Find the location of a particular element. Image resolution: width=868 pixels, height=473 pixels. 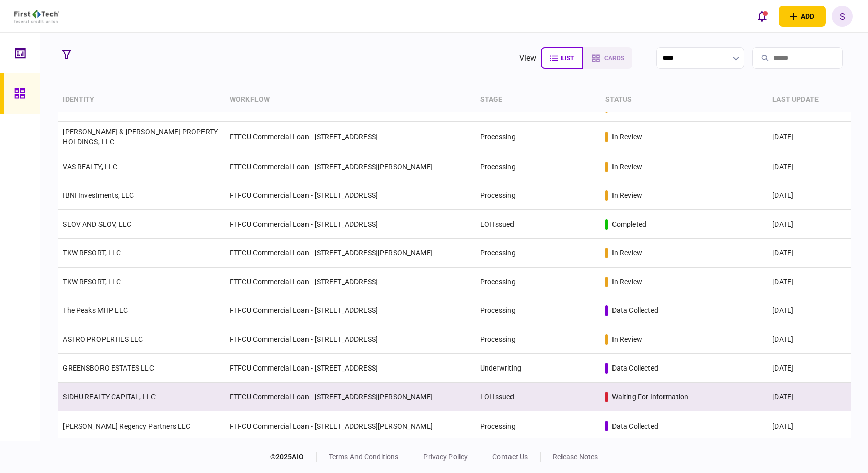

div: completed is located at coordinates (629, 225).